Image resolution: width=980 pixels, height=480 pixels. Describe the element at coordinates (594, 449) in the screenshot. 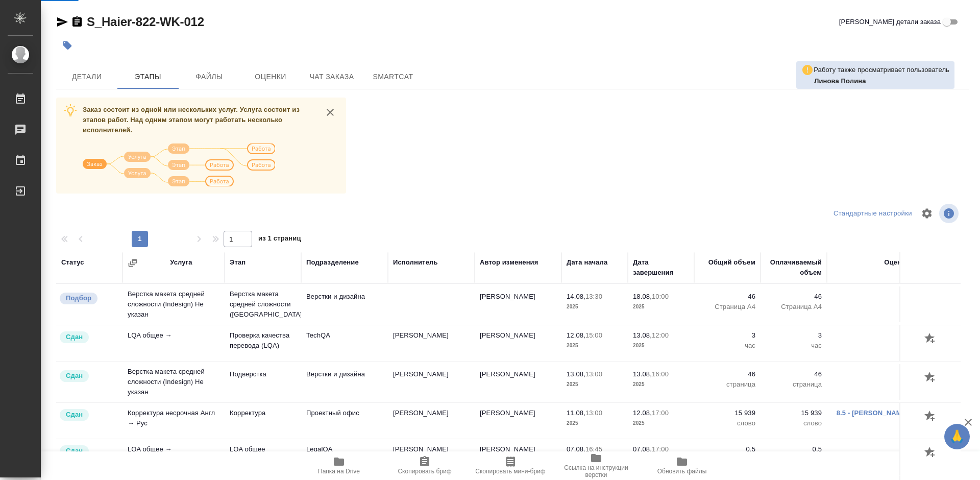

I see `p: 16:45` at that location.